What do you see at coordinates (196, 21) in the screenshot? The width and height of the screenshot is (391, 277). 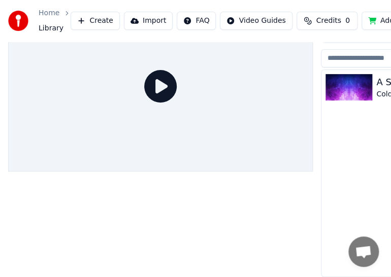 I see `button: FAQ` at bounding box center [196, 21].